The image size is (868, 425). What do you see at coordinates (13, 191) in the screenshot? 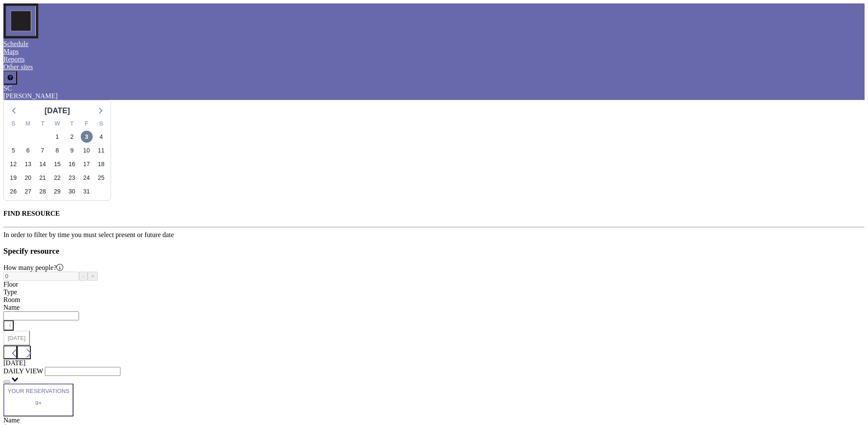
I see `span: Sunday, October 26, 2025` at bounding box center [13, 191].